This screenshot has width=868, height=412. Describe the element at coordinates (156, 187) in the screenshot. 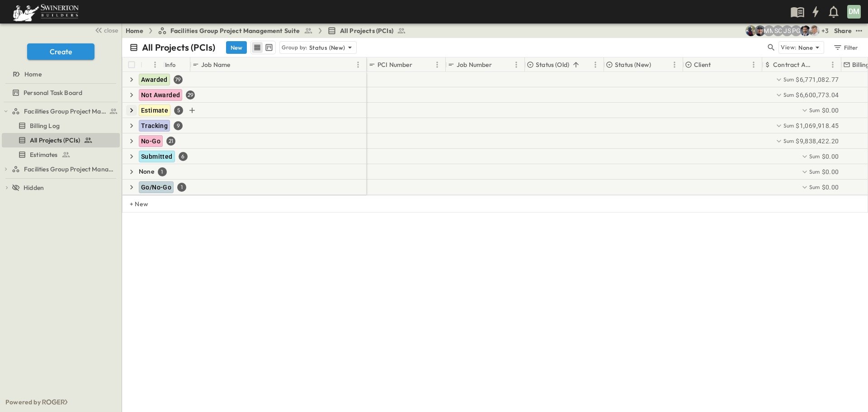

I see `span: Go/No-Go` at that location.